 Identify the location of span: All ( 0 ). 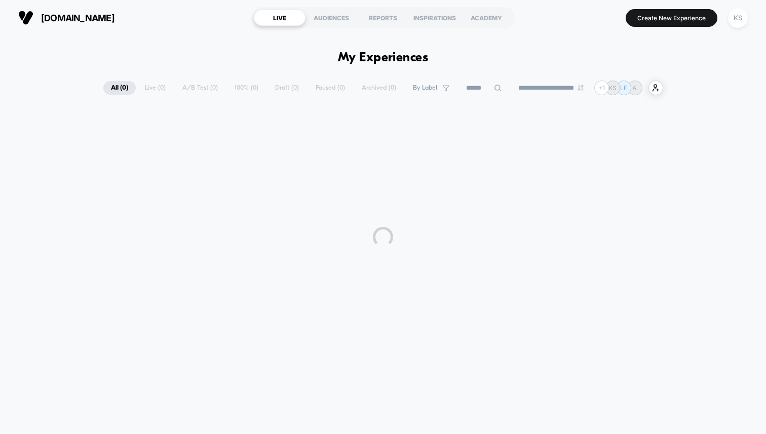
(120, 88).